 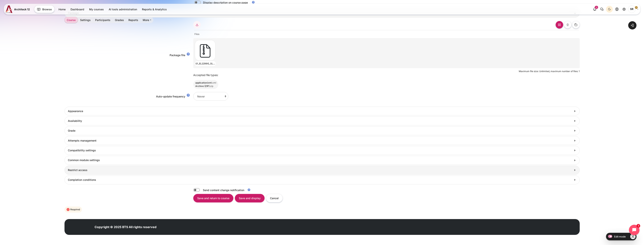 What do you see at coordinates (609, 9) in the screenshot?
I see `button: Light Mode Dark Mode` at bounding box center [609, 9].